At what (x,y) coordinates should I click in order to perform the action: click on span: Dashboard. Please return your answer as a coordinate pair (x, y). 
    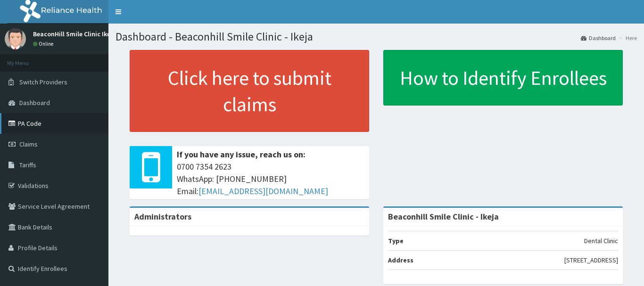
    Looking at the image, I should click on (34, 103).